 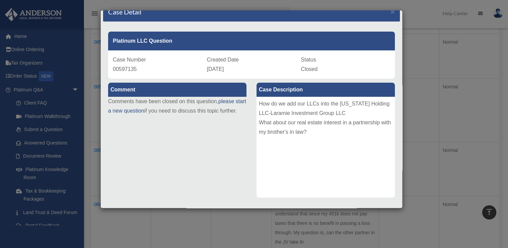 I want to click on span: Status, so click(x=308, y=59).